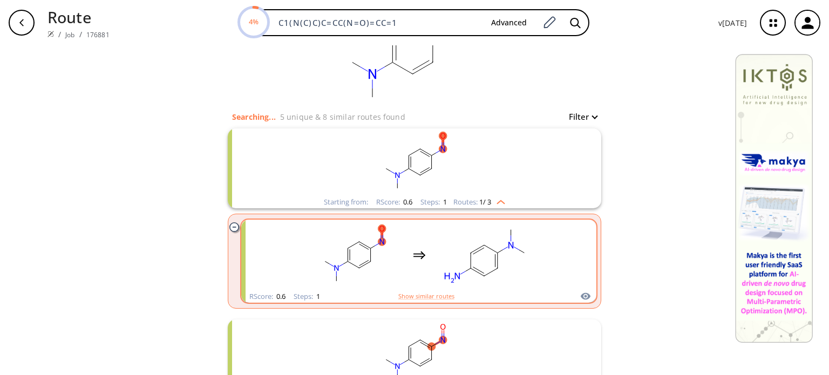 This screenshot has width=829, height=375. Describe the element at coordinates (343, 117) in the screenshot. I see `p: 5 unique & 8 similar routes found` at that location.